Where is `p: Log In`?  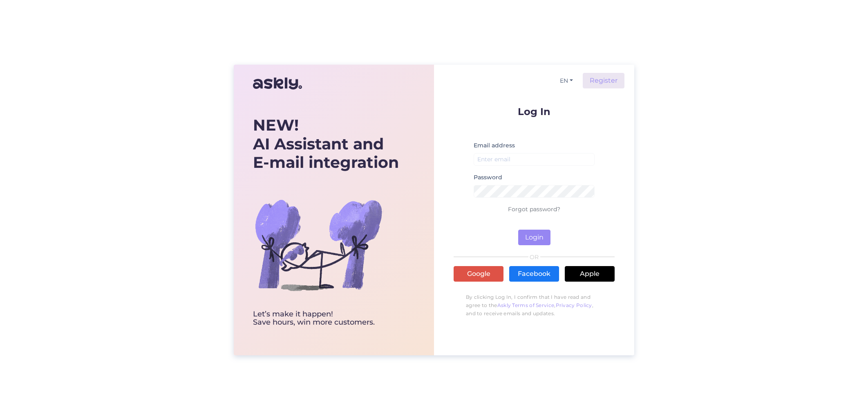 p: Log In is located at coordinates (534, 111).